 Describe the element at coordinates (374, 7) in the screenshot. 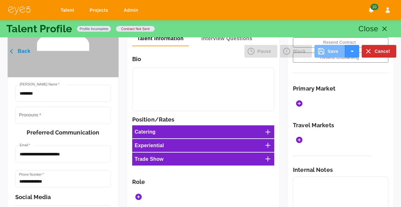

I see `span: 10` at that location.